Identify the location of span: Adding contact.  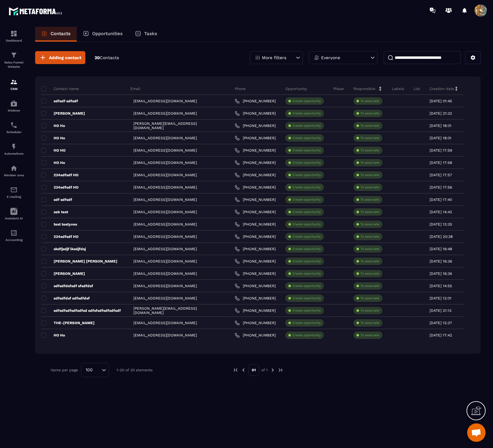
(65, 58).